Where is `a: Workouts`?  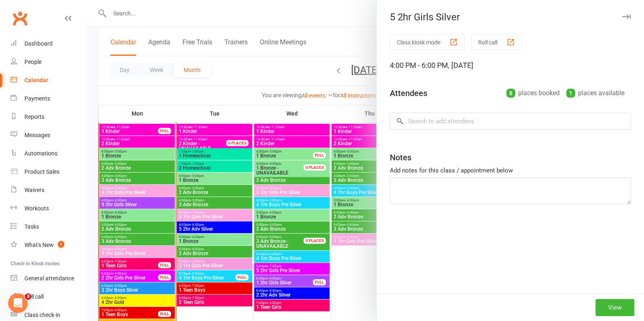 a: Workouts is located at coordinates (48, 209).